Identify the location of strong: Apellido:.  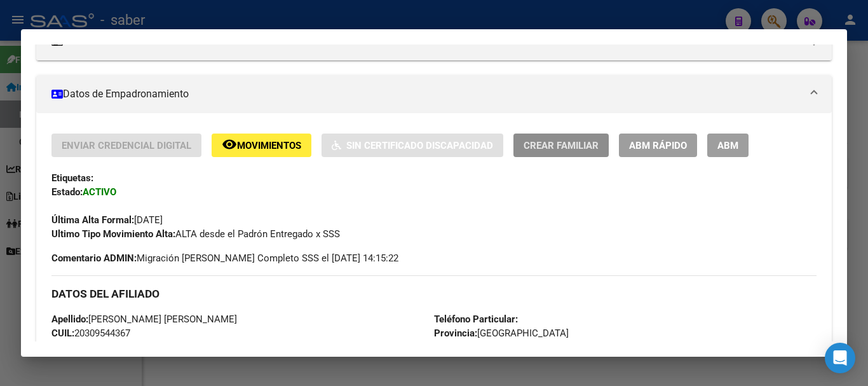
(70, 319).